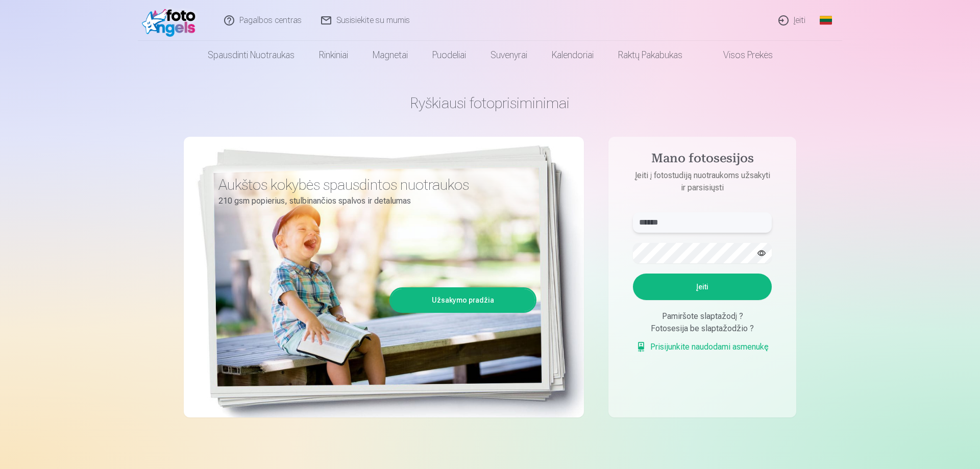 This screenshot has height=469, width=980. Describe the element at coordinates (740, 55) in the screenshot. I see `a: Visos prekės` at that location.